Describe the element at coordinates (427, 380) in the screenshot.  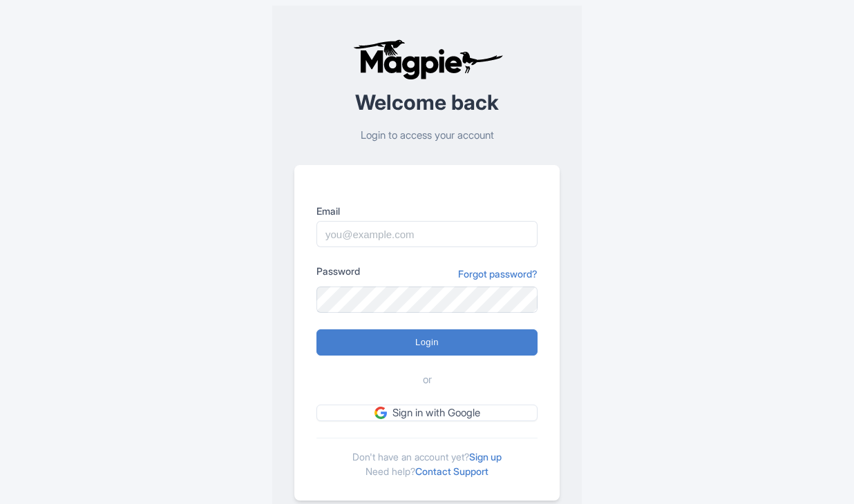
I see `span: or` at that location.